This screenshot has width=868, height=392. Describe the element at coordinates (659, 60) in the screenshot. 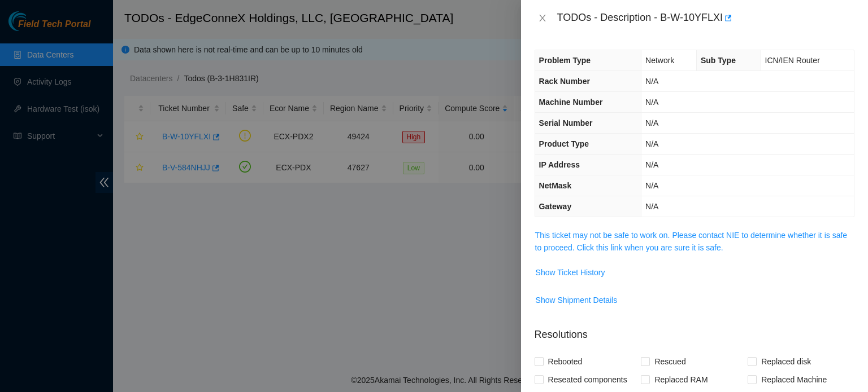

I see `span: Network` at that location.